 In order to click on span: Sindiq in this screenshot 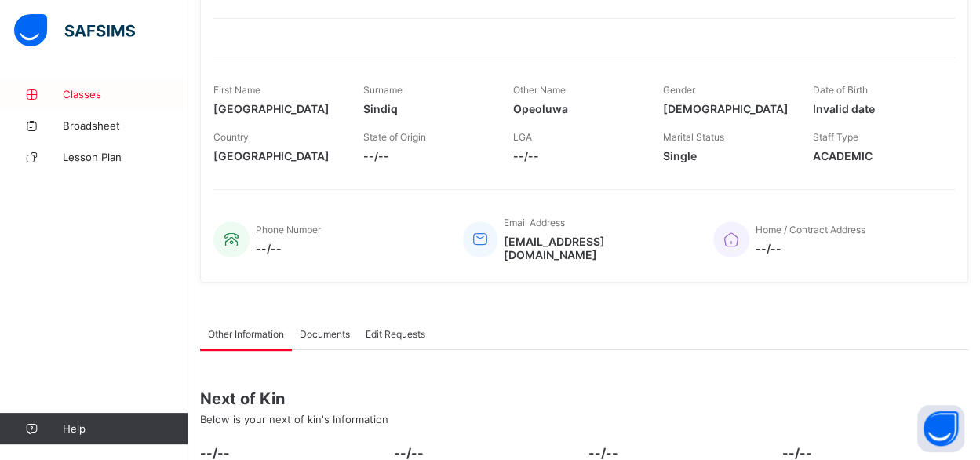, I will do `click(426, 108)`.